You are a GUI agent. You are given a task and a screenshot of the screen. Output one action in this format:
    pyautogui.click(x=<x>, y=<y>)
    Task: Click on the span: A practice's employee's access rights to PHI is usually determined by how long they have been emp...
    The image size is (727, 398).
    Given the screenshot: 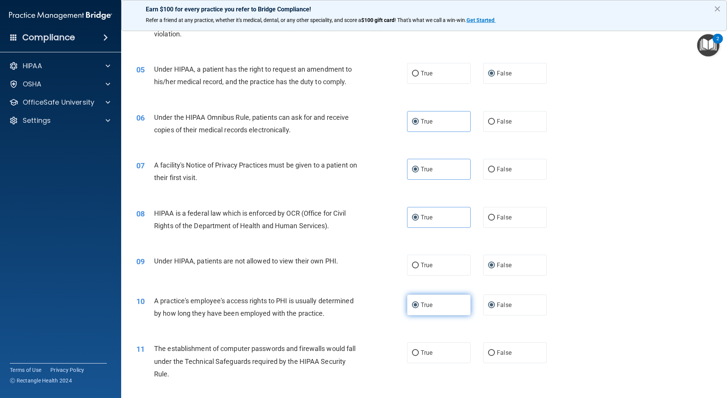 What is the action you would take?
    pyautogui.click(x=254, y=307)
    